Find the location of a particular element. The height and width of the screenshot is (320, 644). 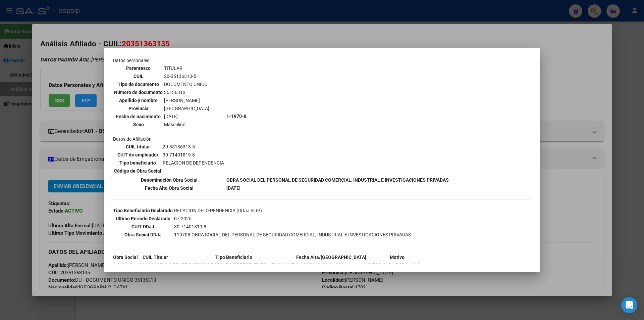

td: RELACION DE DEPENDENCIA is located at coordinates (193, 163).